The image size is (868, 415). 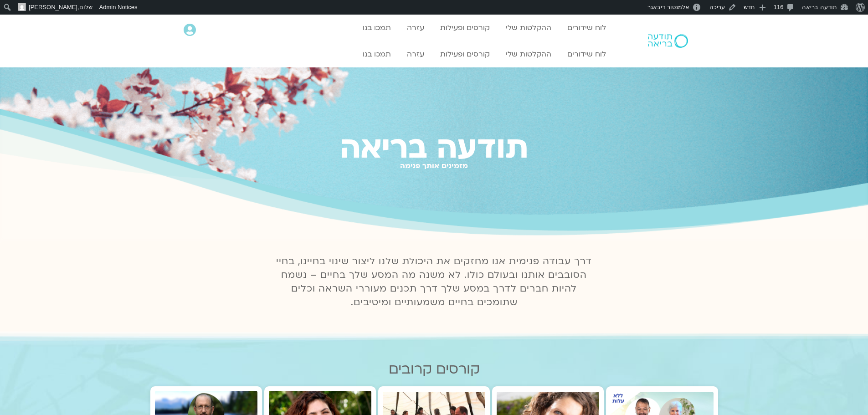 What do you see at coordinates (668, 41) in the screenshot?
I see `img: תודעה בריאה` at bounding box center [668, 41].